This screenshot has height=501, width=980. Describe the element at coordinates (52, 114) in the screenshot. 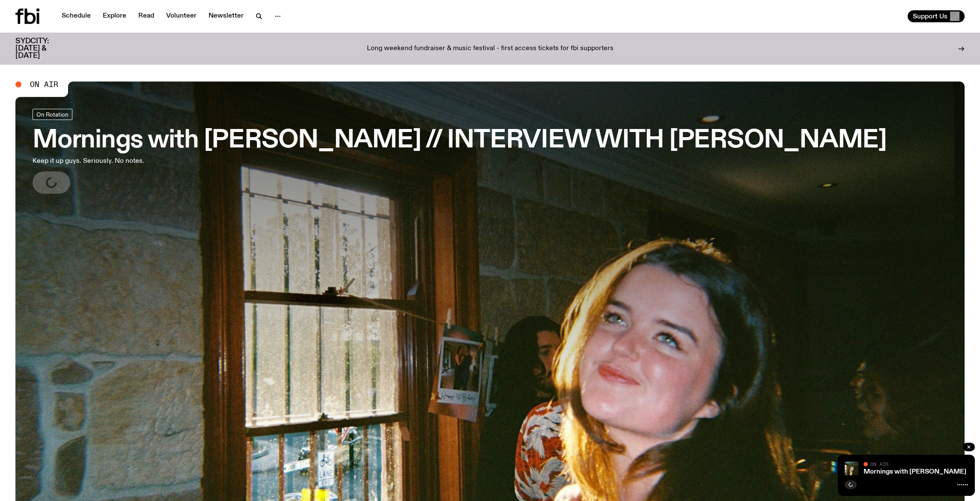

I see `span: On Rotation` at that location.